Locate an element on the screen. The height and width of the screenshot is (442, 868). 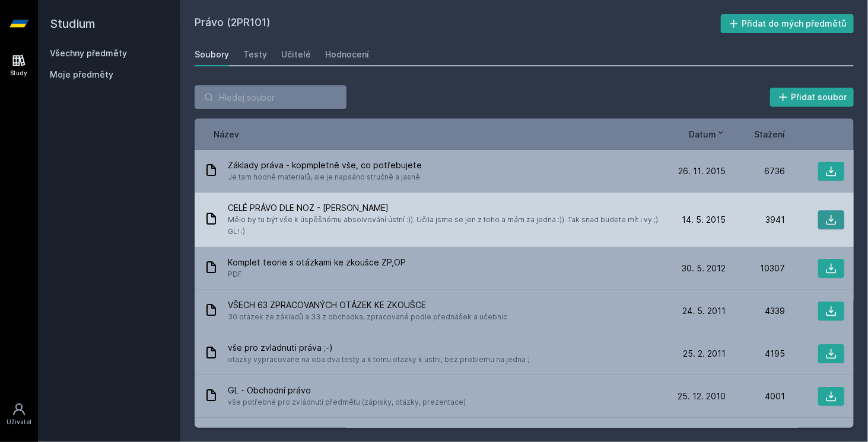
span: 14. 5. 2015 is located at coordinates (704, 220).